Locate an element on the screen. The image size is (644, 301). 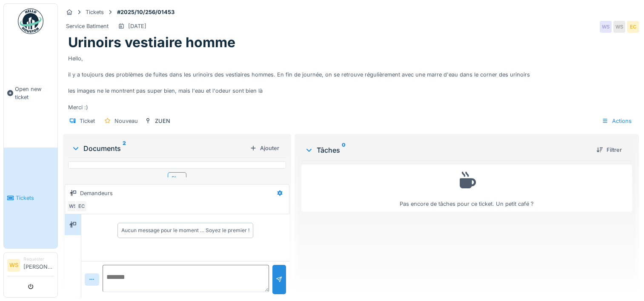
div: Nouveau is located at coordinates (126, 121).